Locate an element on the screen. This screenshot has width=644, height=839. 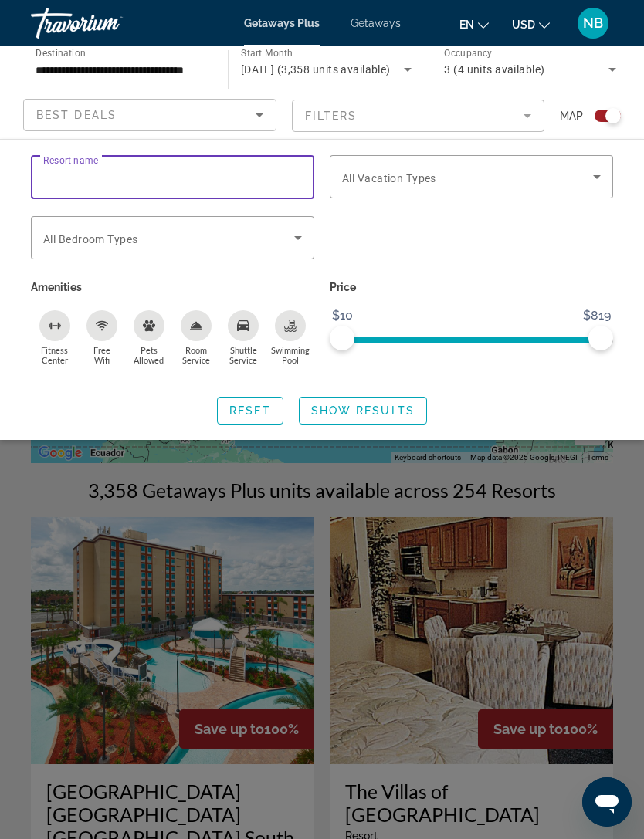
span: Room Service is located at coordinates (196, 355).